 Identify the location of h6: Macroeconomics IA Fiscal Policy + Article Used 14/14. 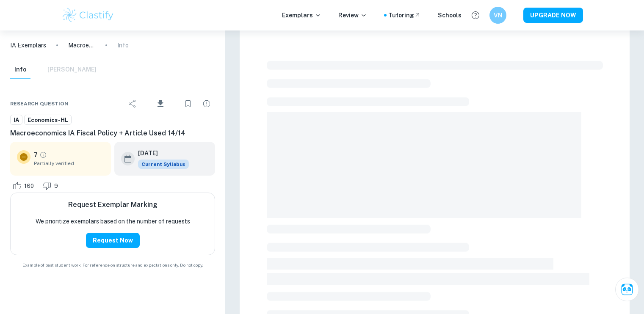
(113, 134).